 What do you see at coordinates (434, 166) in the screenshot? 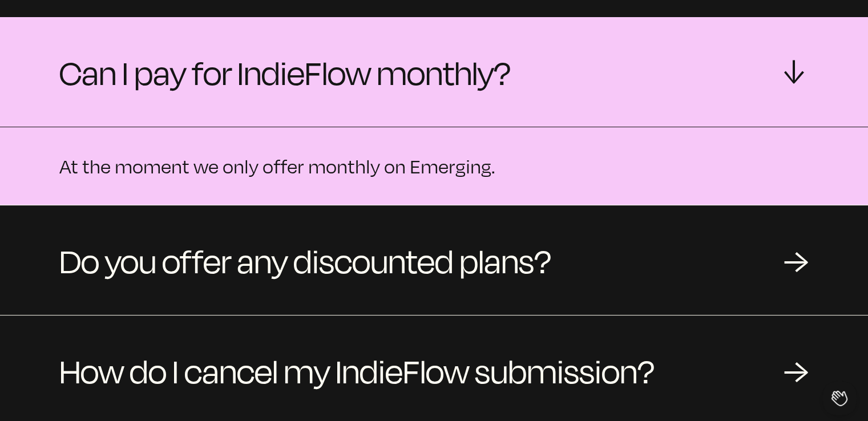
I see `p: At the moment we only offer monthly on Emerging.` at bounding box center [434, 166].